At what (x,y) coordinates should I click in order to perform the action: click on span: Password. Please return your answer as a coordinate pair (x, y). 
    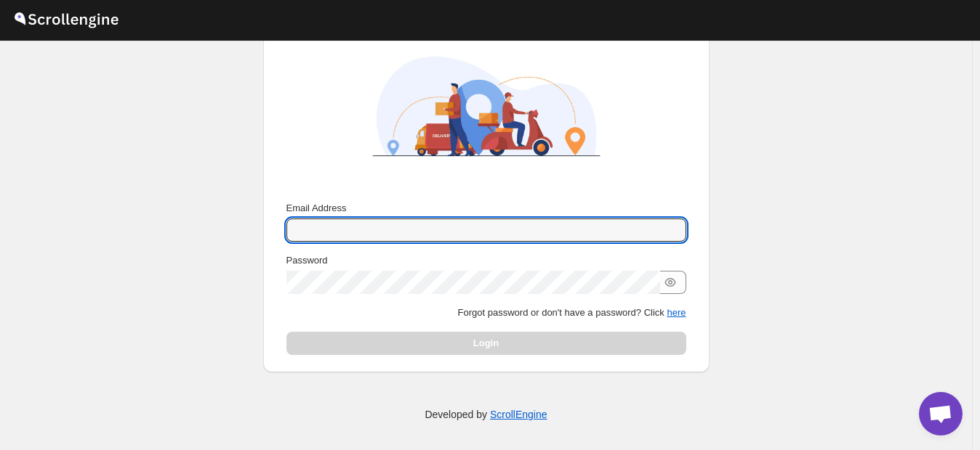
    Looking at the image, I should click on (307, 260).